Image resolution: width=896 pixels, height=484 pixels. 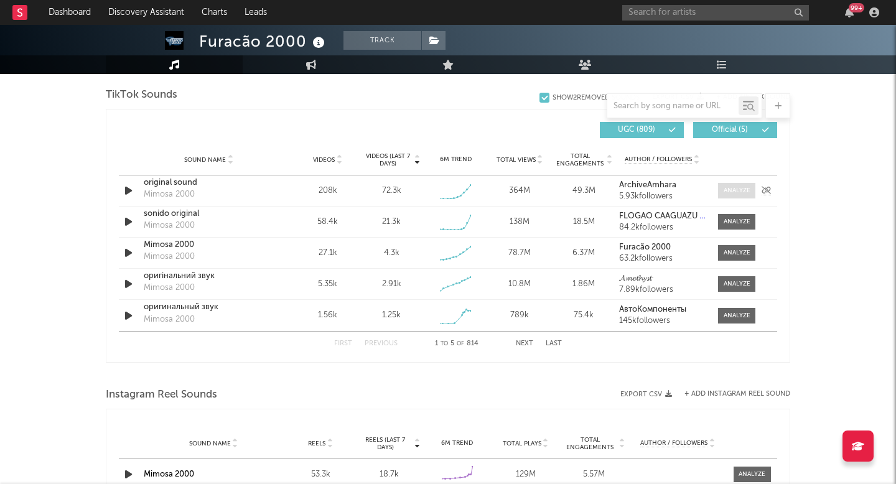 I want to click on div: 63.2k followers, so click(x=662, y=259).